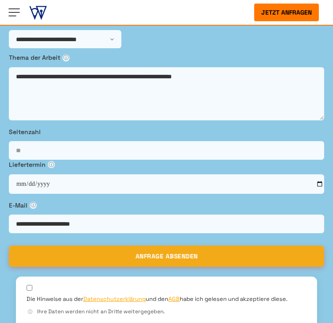 The image size is (333, 323). I want to click on label: Die Hinweise aus der und den habe ich gelesen und akzeptiere diese., so click(157, 299).